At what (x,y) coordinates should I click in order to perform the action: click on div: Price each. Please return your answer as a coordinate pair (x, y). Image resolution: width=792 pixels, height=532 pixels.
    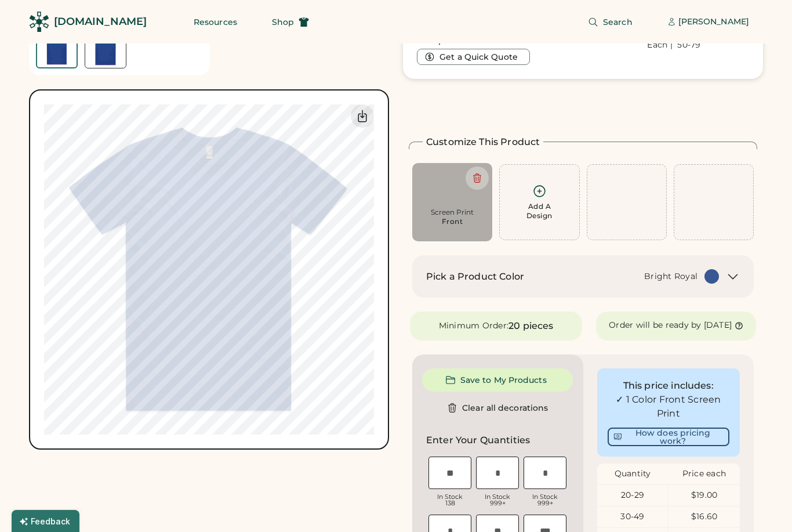
    Looking at the image, I should click on (704, 474).